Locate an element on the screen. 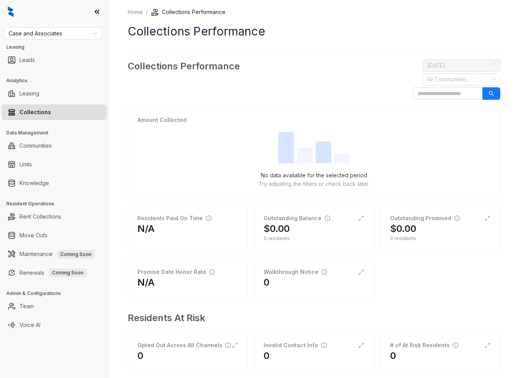  p: Try adjusting the filters or check back later. is located at coordinates (314, 184).